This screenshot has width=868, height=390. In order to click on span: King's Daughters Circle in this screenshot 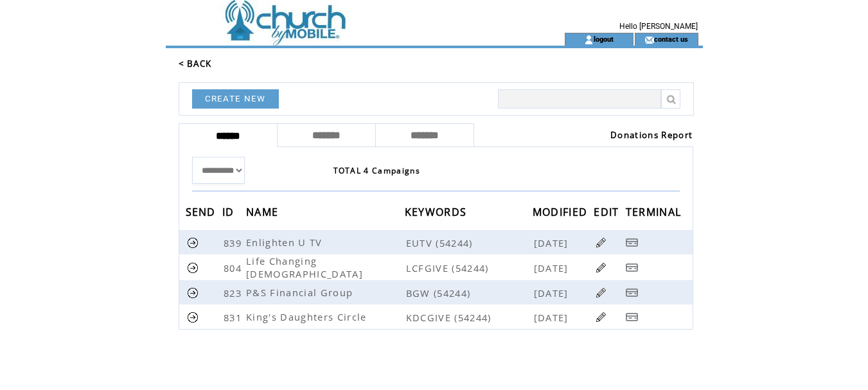, I will do `click(308, 317)`.